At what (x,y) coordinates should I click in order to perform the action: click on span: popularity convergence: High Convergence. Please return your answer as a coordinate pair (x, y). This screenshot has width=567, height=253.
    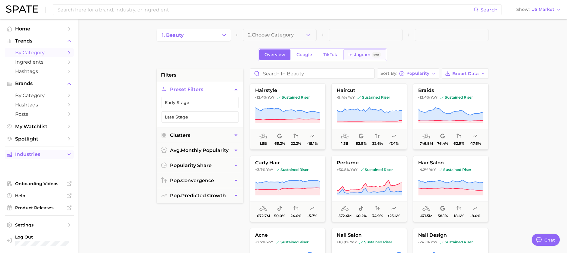
    Looking at the image, I should click on (459, 136).